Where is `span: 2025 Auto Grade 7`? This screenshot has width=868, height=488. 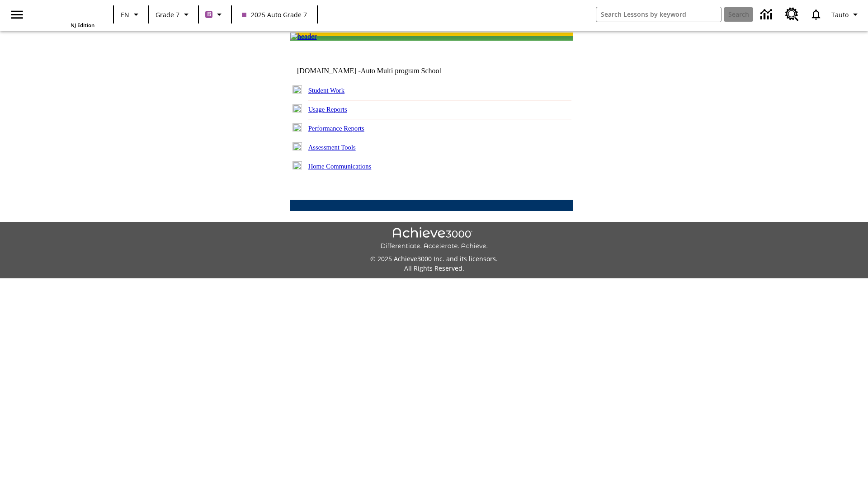 span: 2025 Auto Grade 7 is located at coordinates (275, 14).